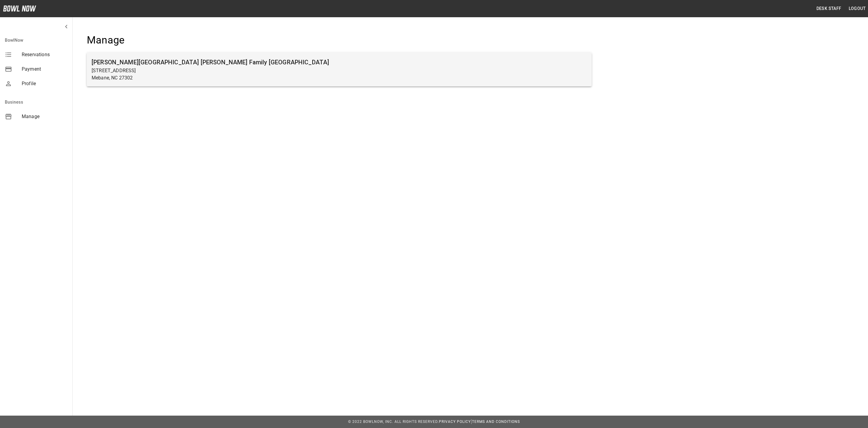  What do you see at coordinates (339, 40) in the screenshot?
I see `h4: Manage` at bounding box center [339, 40].